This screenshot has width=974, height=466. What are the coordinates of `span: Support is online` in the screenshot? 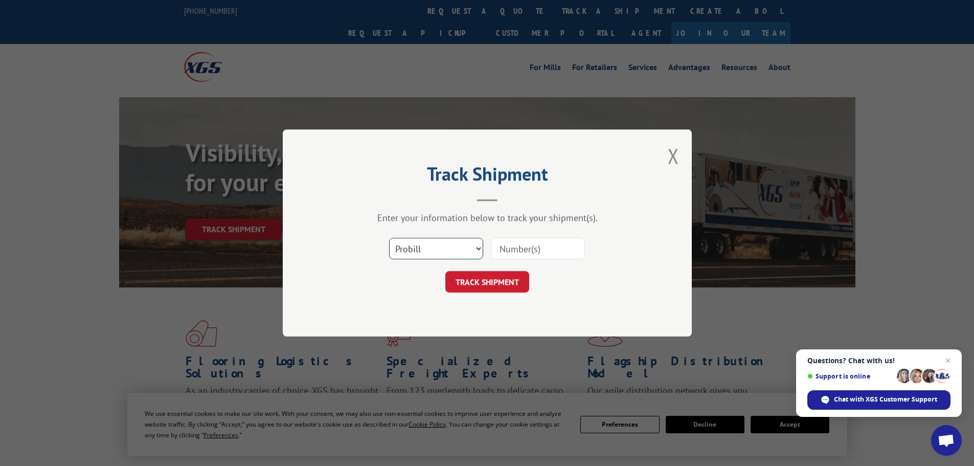 It's located at (850, 376).